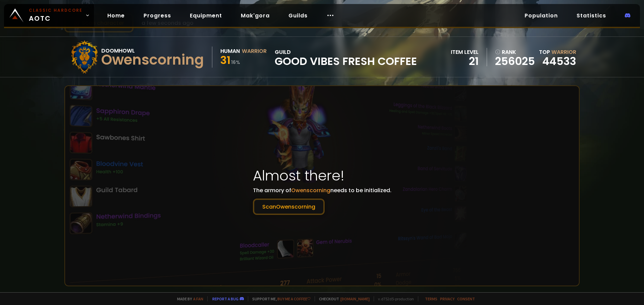 The image size is (644, 305). What do you see at coordinates (49, 15) in the screenshot?
I see `a: Classic HardcoreAOTC` at bounding box center [49, 15].